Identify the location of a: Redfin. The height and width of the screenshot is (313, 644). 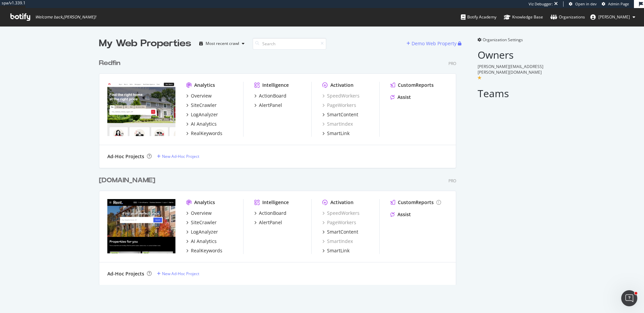
(111, 63).